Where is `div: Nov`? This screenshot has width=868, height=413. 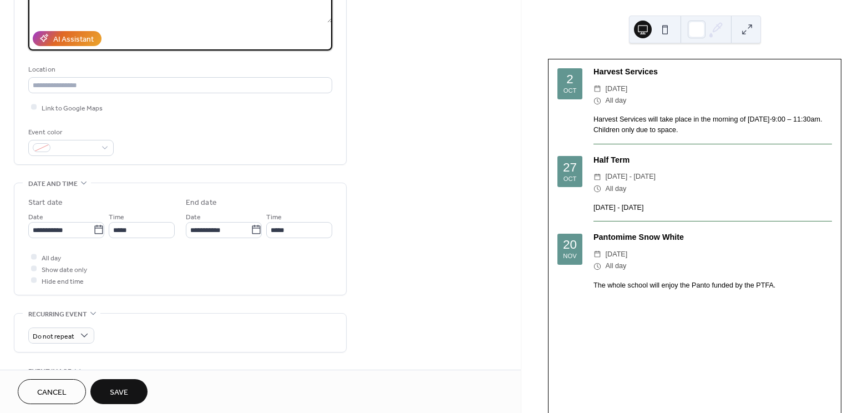
div: Nov is located at coordinates (570, 256).